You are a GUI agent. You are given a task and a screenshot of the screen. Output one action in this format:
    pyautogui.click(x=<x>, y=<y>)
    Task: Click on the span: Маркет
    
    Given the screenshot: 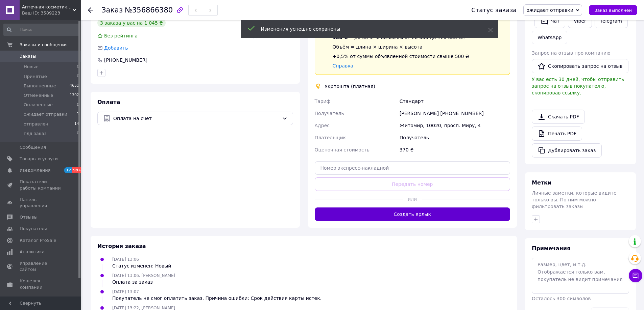 What is the action you would take?
    pyautogui.click(x=28, y=299)
    